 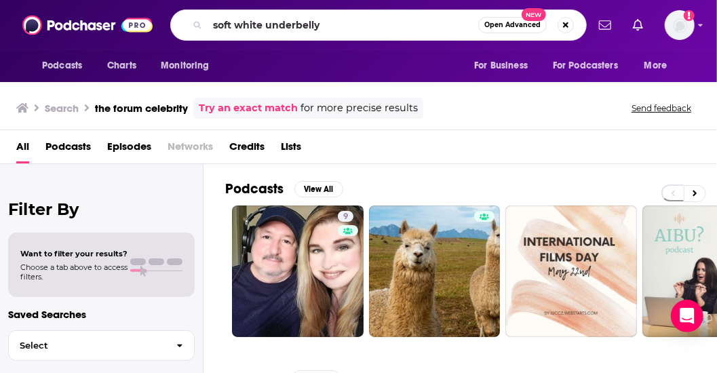 I want to click on a: Credits, so click(x=247, y=149).